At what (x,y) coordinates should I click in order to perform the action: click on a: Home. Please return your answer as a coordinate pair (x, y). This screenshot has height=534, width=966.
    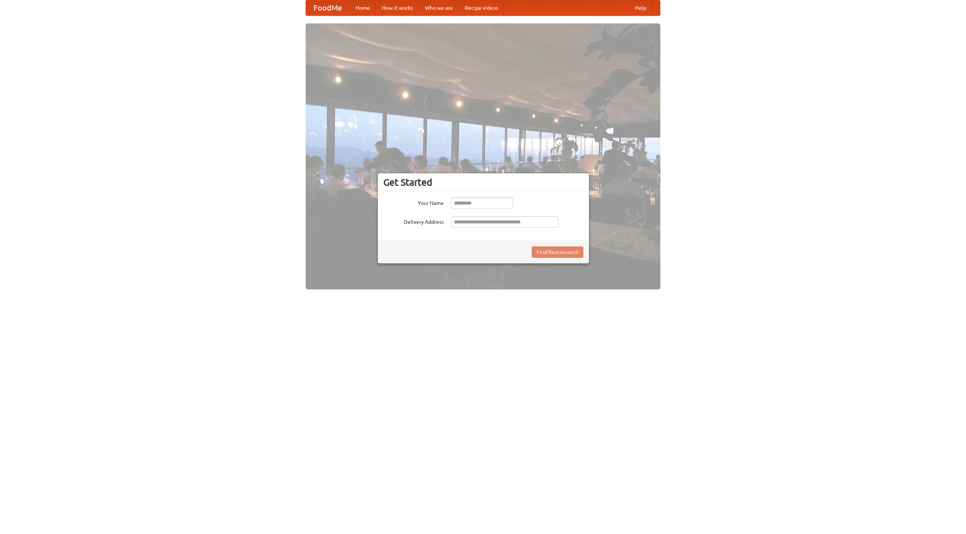
    Looking at the image, I should click on (363, 8).